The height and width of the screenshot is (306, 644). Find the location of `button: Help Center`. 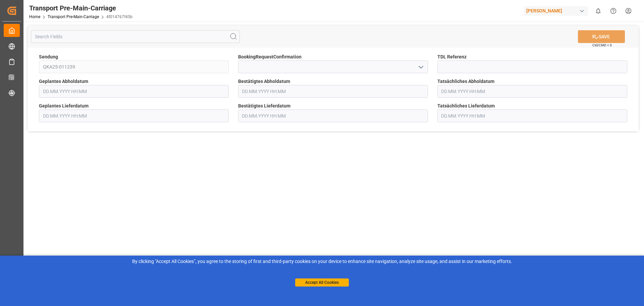

button: Help Center is located at coordinates (613, 11).